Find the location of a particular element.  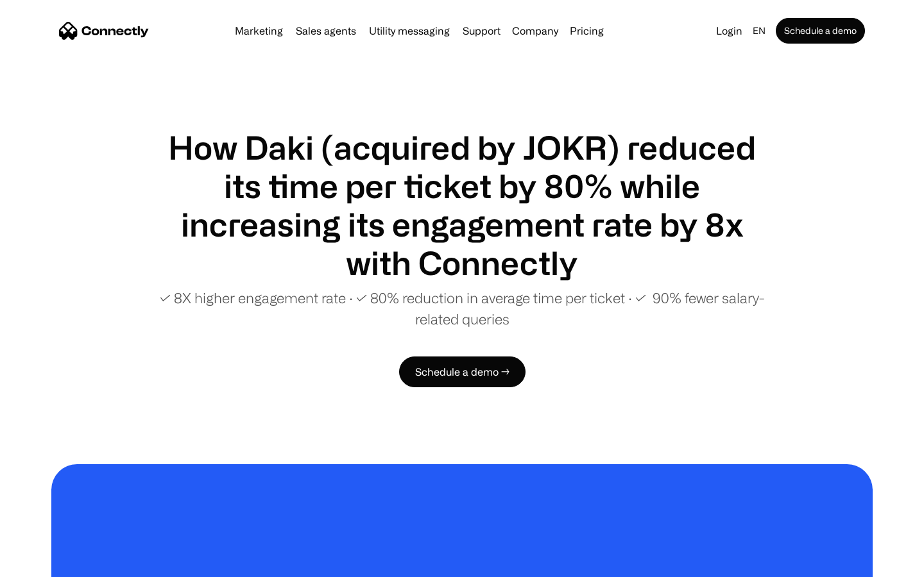

a: Utility messaging is located at coordinates (410, 31).